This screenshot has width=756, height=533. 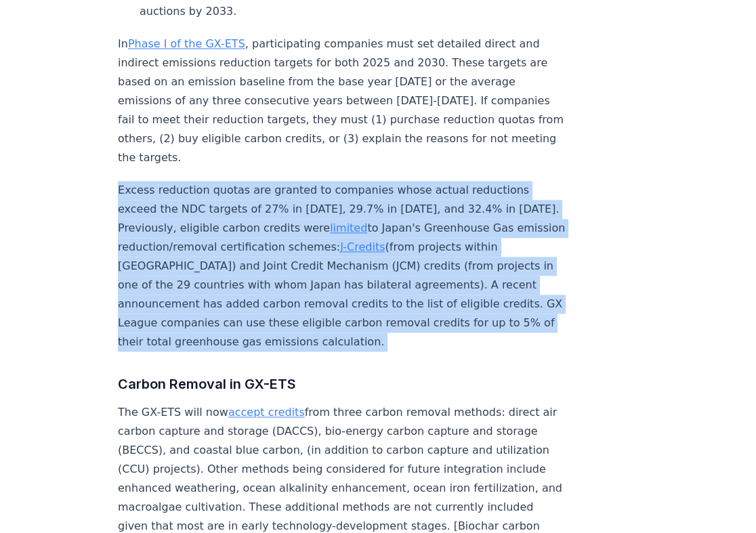 I want to click on a: J-Credits, so click(x=362, y=246).